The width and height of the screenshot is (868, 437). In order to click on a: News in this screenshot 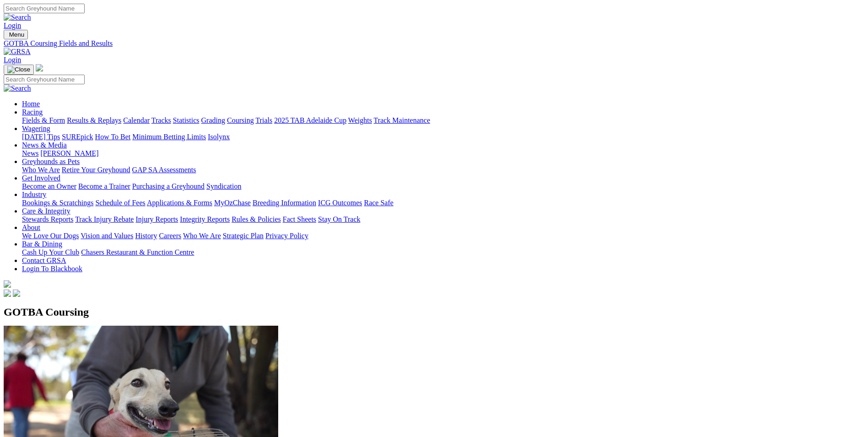, I will do `click(30, 153)`.